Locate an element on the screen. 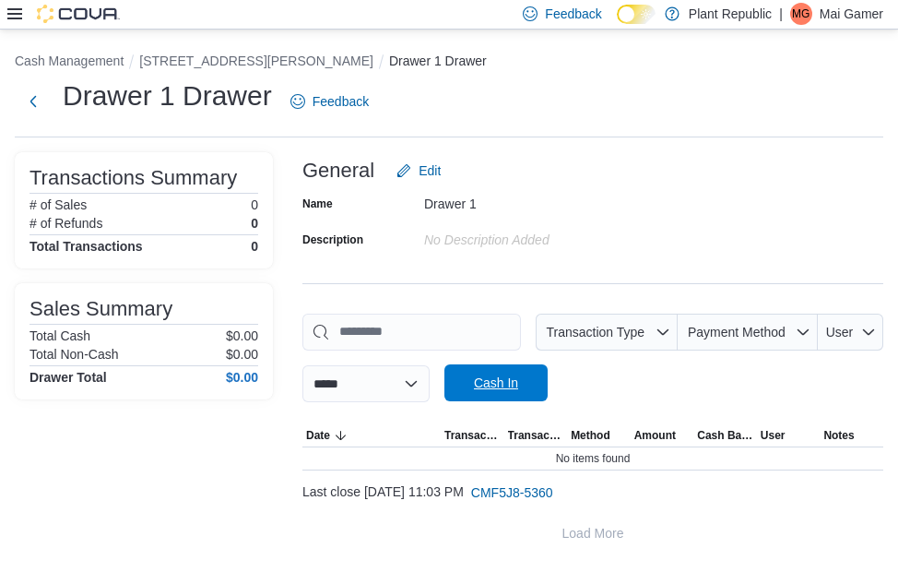  button: Drawer 1 Drawer is located at coordinates (438, 61).